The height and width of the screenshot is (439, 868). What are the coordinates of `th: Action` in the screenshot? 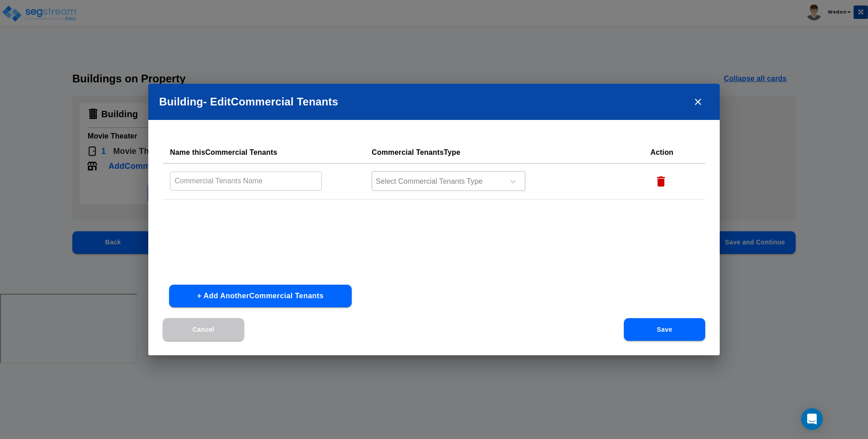 It's located at (674, 152).